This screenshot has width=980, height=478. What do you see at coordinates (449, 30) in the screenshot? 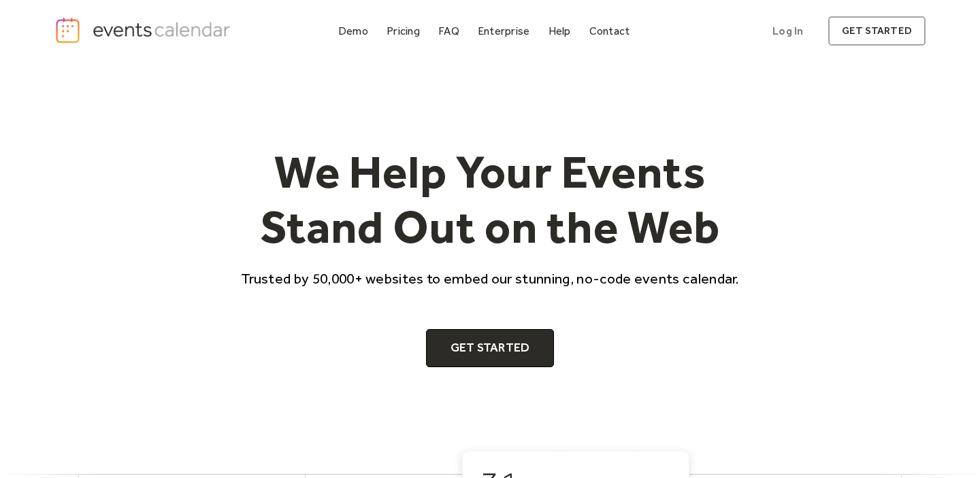
I see `a: FAQ` at bounding box center [449, 30].